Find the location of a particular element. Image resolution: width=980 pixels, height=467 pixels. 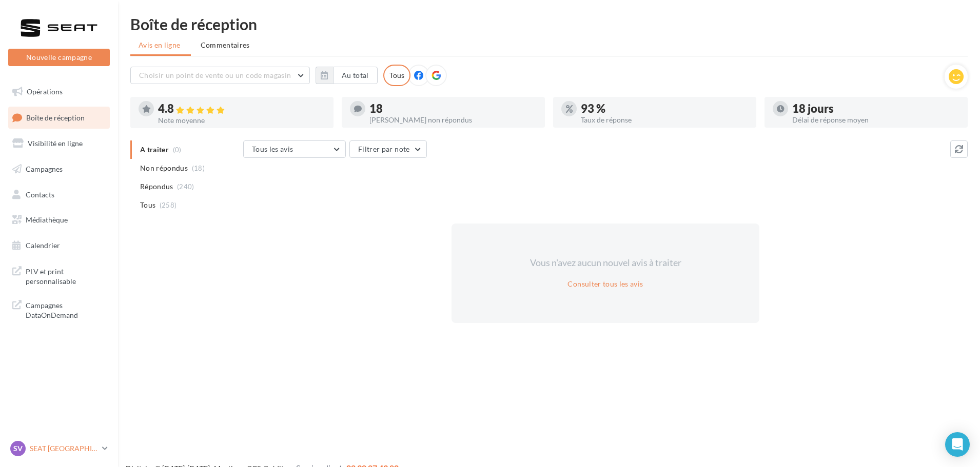

a: Campagnes DataOnDemand is located at coordinates (59, 310).